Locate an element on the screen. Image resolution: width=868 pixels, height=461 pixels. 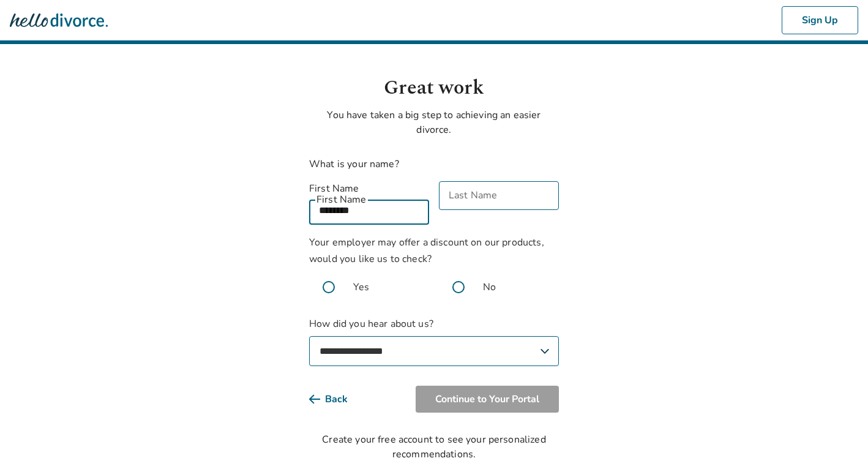
select: How did you hear about us? is located at coordinates (434, 351).